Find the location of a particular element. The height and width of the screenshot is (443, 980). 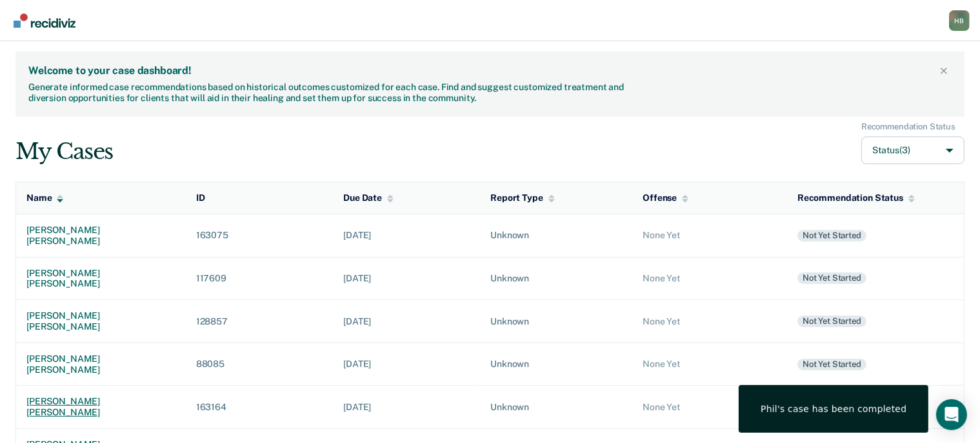

td: 128857 is located at coordinates (260, 321).